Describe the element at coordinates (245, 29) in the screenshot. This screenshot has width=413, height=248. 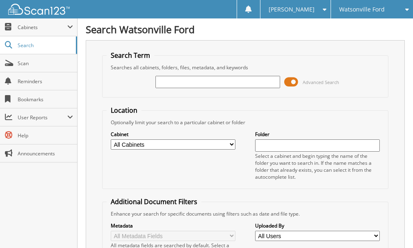
I see `h1: Search Watsonville Ford` at that location.